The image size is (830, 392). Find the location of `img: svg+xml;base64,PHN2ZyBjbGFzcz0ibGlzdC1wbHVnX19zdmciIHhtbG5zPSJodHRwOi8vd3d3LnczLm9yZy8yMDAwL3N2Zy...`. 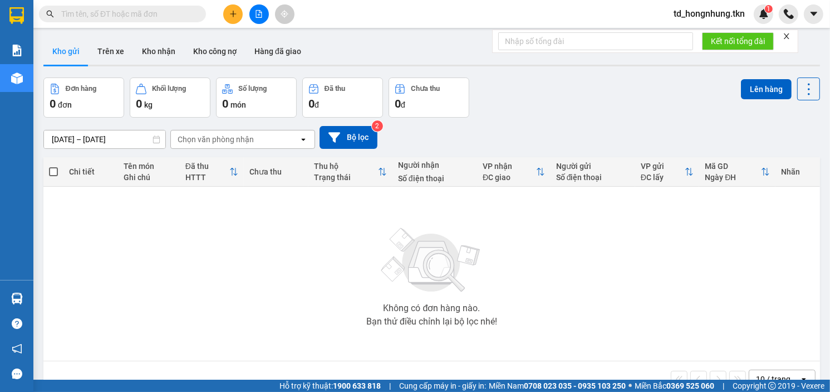

img: svg+xml;base64,PHN2ZyBjbGFzcz0ibGlzdC1wbHVnX19zdmciIHhtbG5zPSJodHRwOi8vd3d3LnczLm9yZy8yMDAwL3N2Zy... is located at coordinates (432, 260).